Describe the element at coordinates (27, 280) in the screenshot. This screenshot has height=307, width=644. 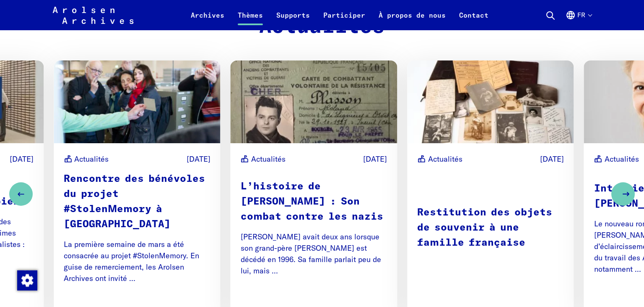
I see `img: Modification du consentement` at that location.